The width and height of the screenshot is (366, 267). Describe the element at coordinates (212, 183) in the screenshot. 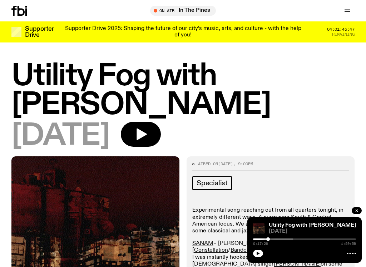

I see `span: Specialist` at that location.